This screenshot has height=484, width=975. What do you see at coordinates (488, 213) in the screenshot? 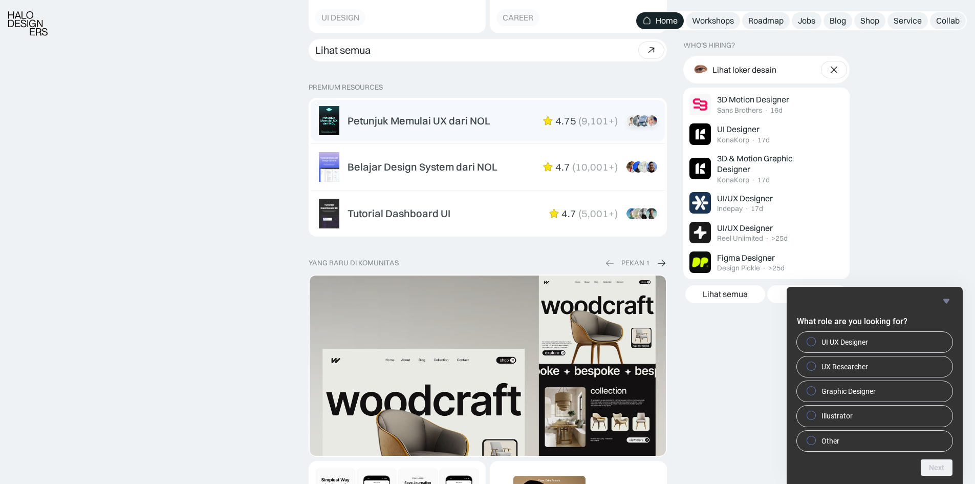
I see `a: Tutorial Dashboard UI4.7(5,001+)` at bounding box center [488, 213].